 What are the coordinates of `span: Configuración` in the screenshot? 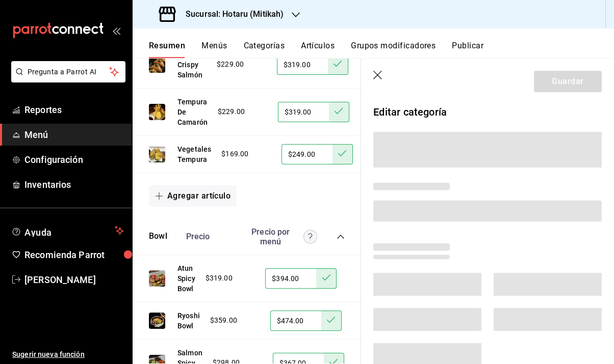 It's located at (74, 160).